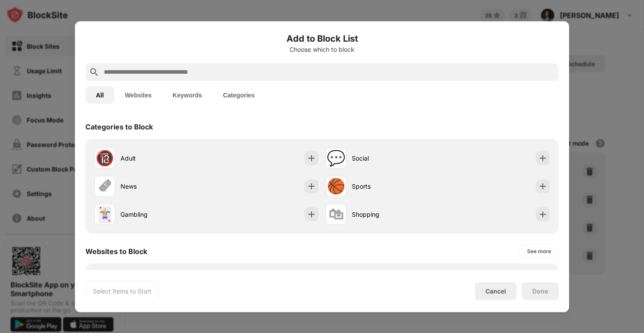  Describe the element at coordinates (187, 95) in the screenshot. I see `button: Keywords` at that location.